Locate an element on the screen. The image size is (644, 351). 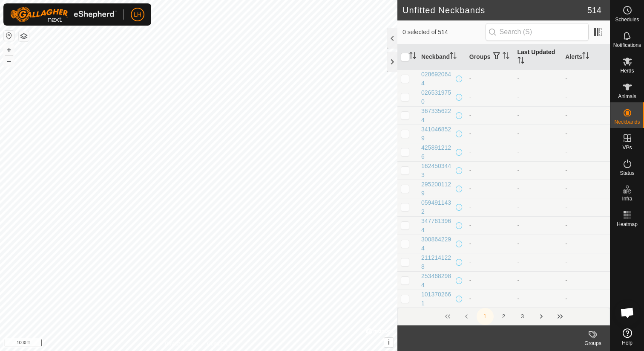
div: 3008642294 is located at coordinates (438, 244).